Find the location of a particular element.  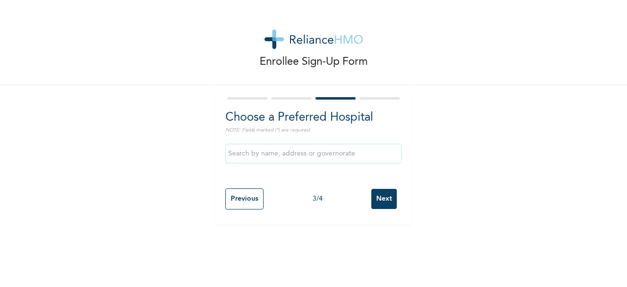

img: logo is located at coordinates (314, 39).